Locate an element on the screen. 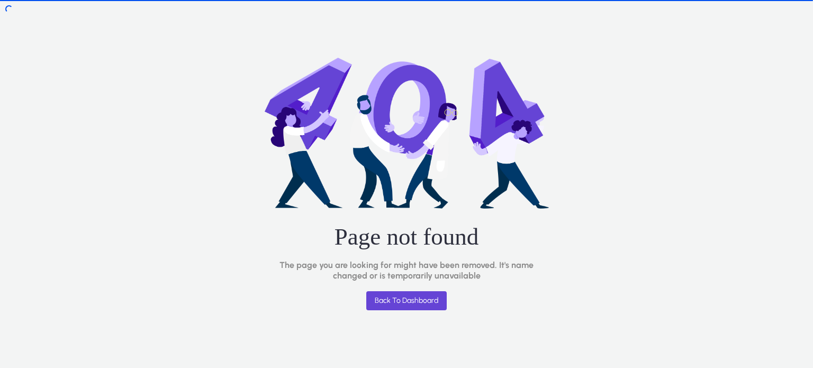 This screenshot has height=368, width=813. span: Back To Dashboard is located at coordinates (406, 300).